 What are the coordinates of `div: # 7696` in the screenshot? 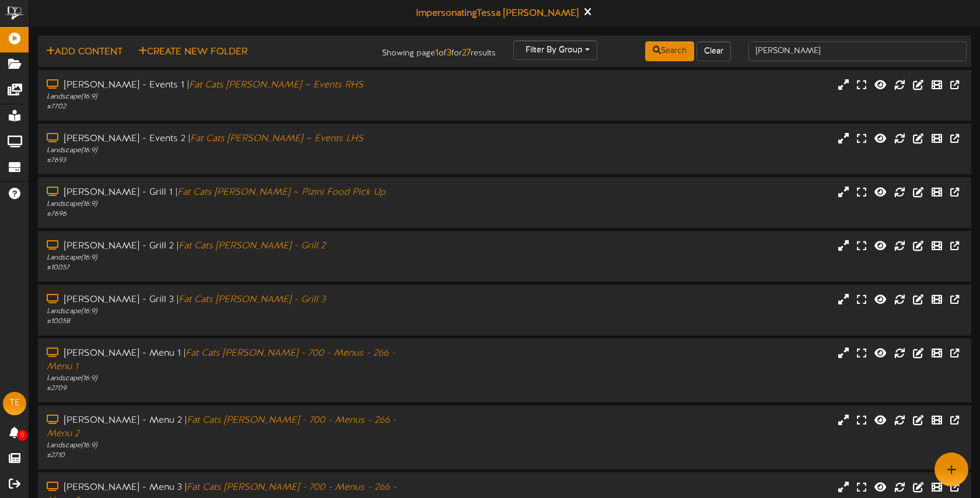 It's located at (232, 214).